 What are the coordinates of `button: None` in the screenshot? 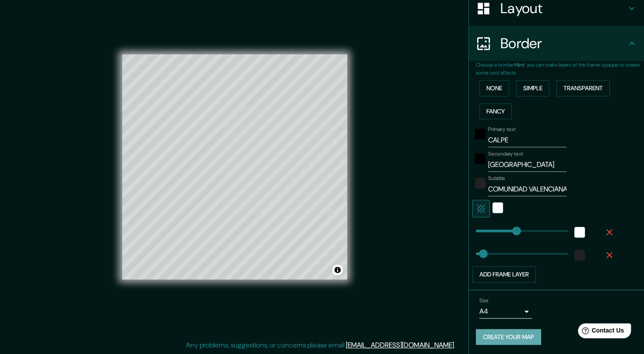 It's located at (494, 88).